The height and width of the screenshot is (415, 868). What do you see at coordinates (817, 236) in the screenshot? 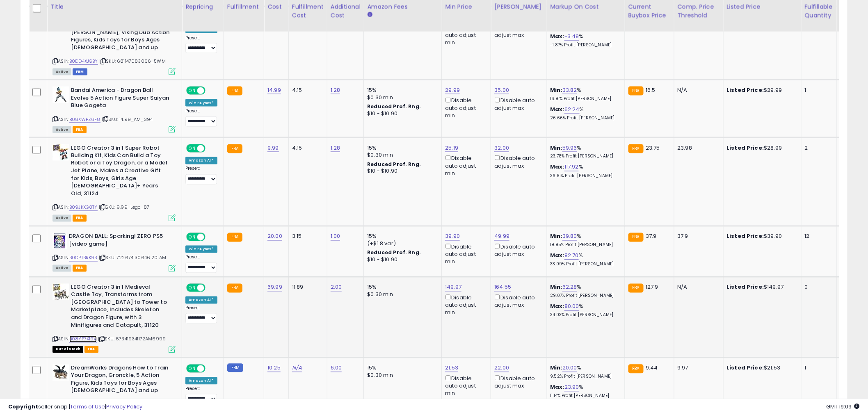
I see `div: 12` at bounding box center [817, 236].